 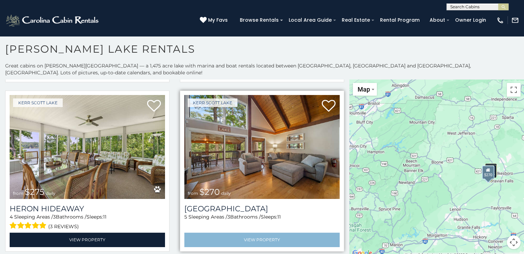 I want to click on img: White-1-2.png, so click(x=53, y=20).